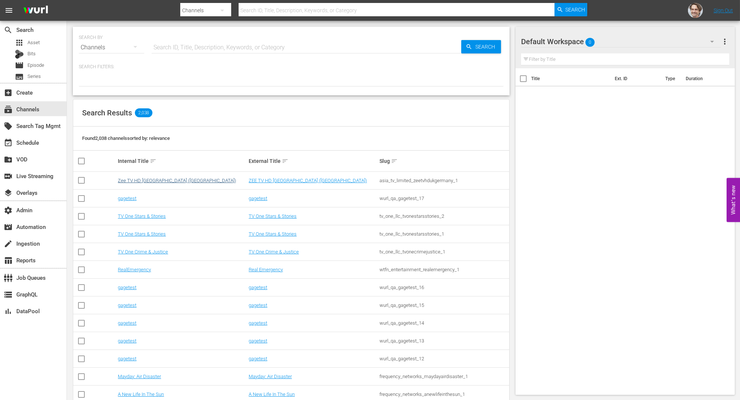  Describe the element at coordinates (291, 67) in the screenshot. I see `p: Search Filters:` at that location.